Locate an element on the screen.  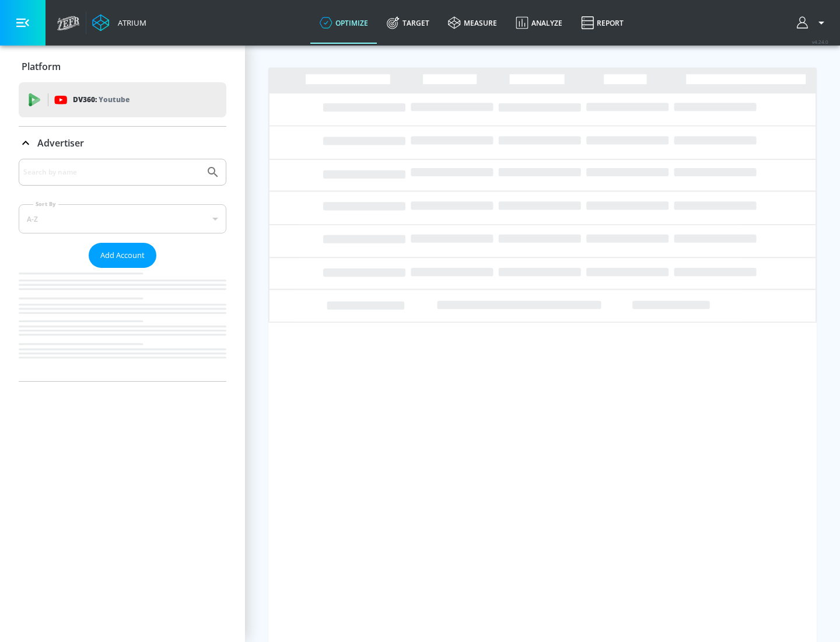
a: measure is located at coordinates (472, 23).